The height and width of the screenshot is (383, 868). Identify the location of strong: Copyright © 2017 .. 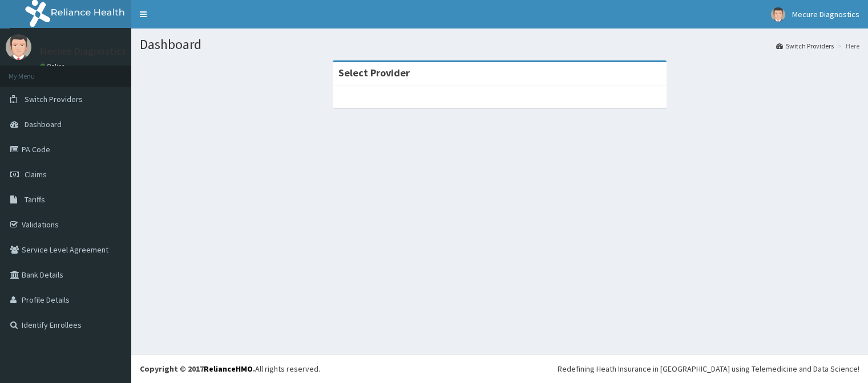
(197, 369).